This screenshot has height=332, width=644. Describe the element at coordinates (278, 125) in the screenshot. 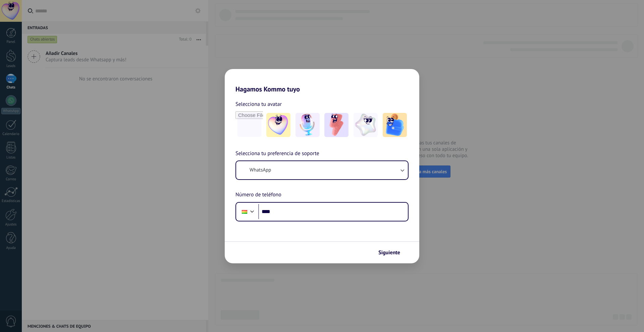

I see `img: -1.jpeg` at that location.